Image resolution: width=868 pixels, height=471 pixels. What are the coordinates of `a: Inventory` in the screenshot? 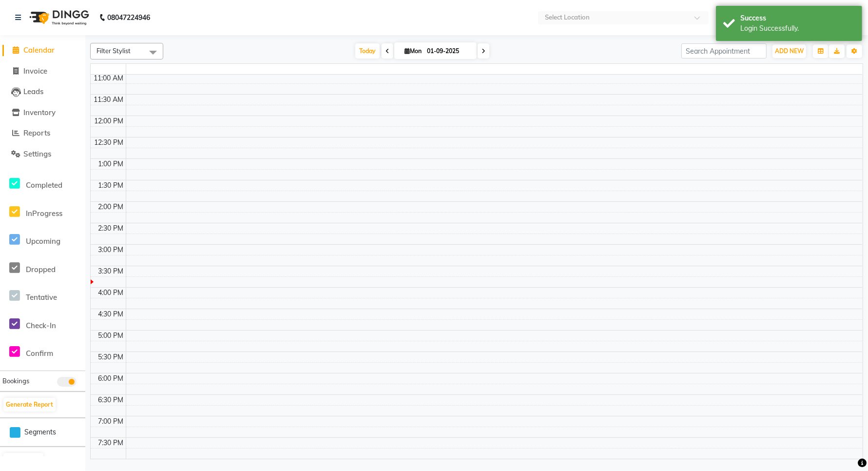 It's located at (42, 112).